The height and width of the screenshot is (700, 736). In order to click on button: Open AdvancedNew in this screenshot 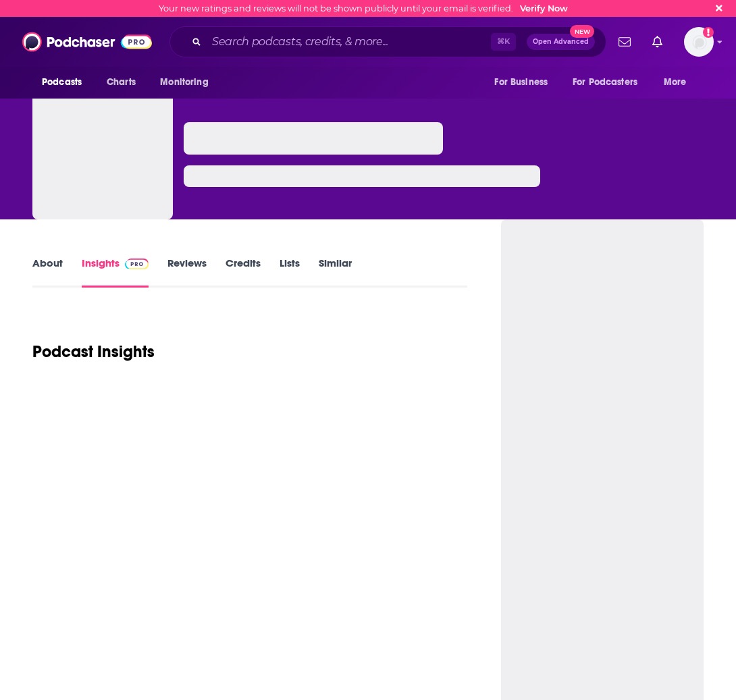, I will do `click(561, 42)`.